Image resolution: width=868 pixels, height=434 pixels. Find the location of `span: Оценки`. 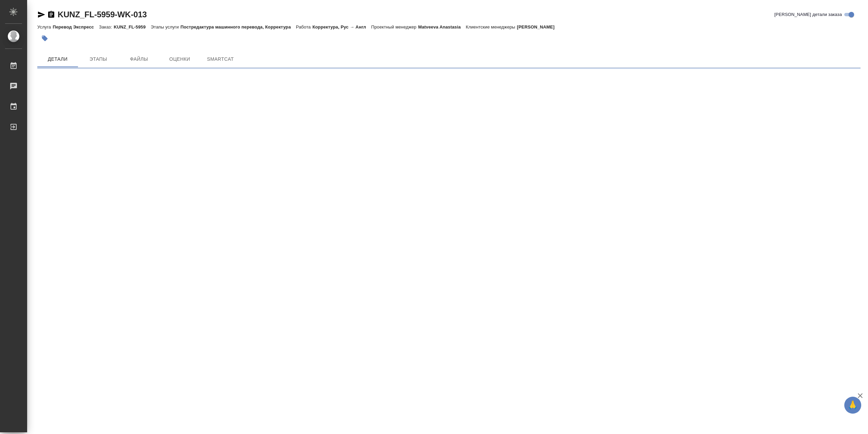

span: Оценки is located at coordinates (180, 59).